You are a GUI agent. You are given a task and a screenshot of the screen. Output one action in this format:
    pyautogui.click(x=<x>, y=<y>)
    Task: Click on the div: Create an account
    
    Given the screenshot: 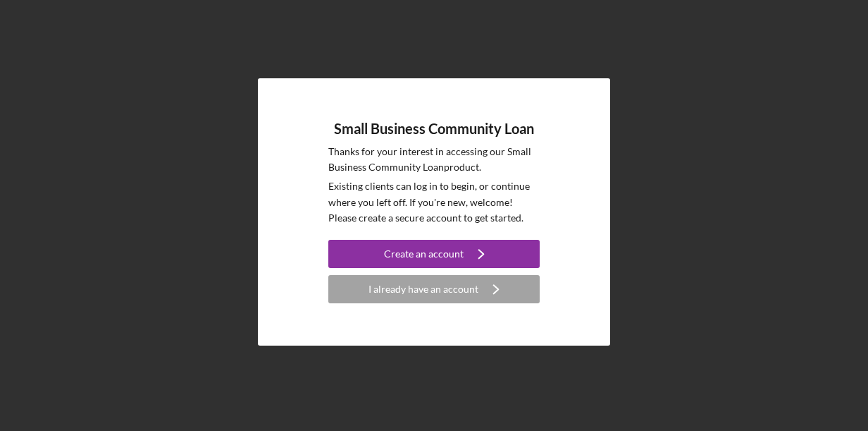 What is the action you would take?
    pyautogui.click(x=423, y=254)
    